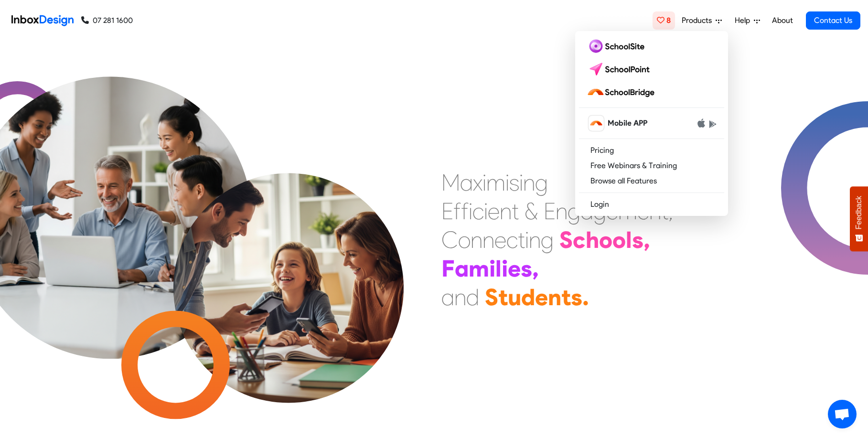 This screenshot has height=438, width=868. I want to click on div: M, so click(450, 182).